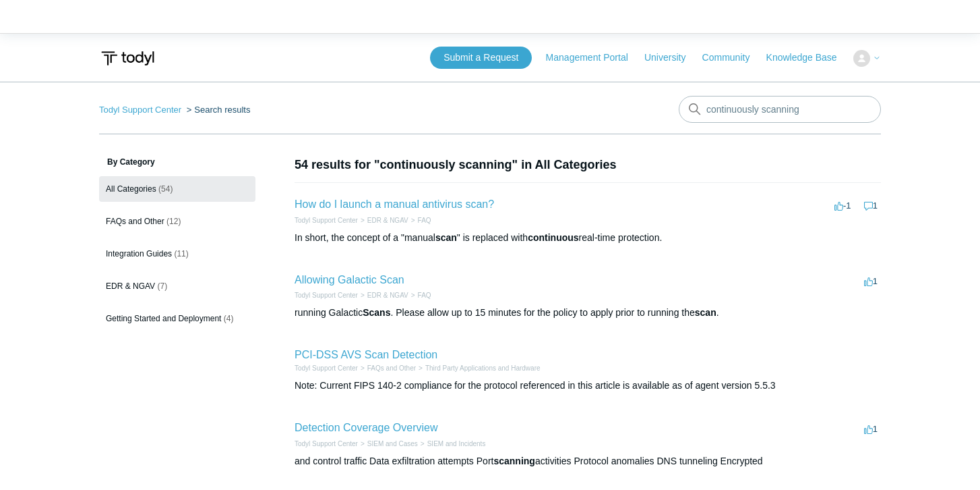  Describe the element at coordinates (388, 443) in the screenshot. I see `li: SIEM and Cases` at that location.